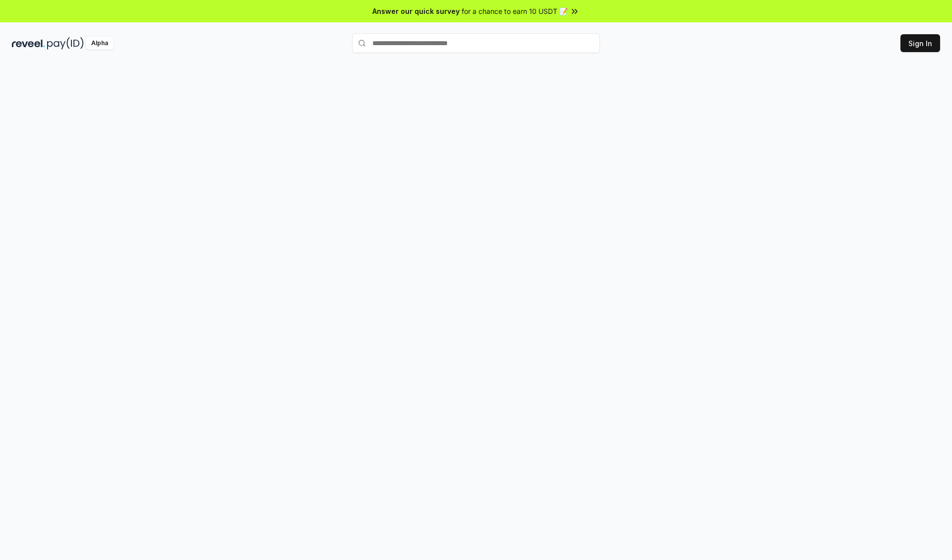 This screenshot has width=952, height=560. I want to click on img: pay_id, so click(65, 43).